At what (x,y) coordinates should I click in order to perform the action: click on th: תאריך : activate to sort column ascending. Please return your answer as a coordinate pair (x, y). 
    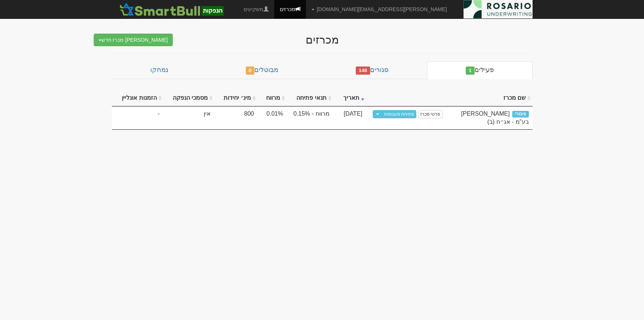
    Looking at the image, I should click on (350, 98).